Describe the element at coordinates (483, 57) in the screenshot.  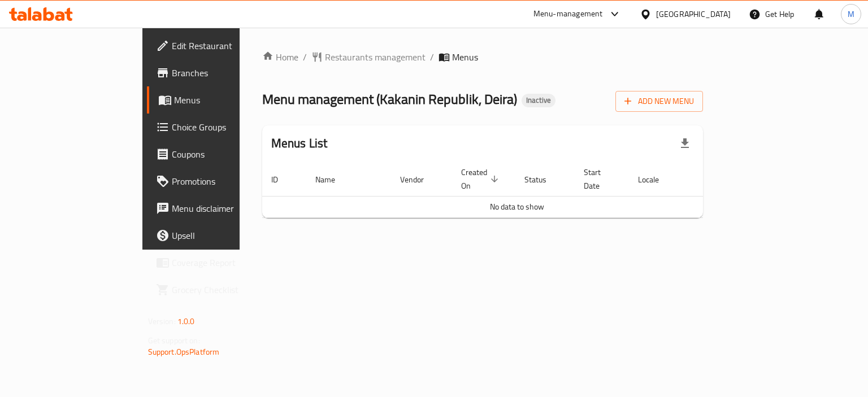
I see `nav: breadcrumb` at that location.